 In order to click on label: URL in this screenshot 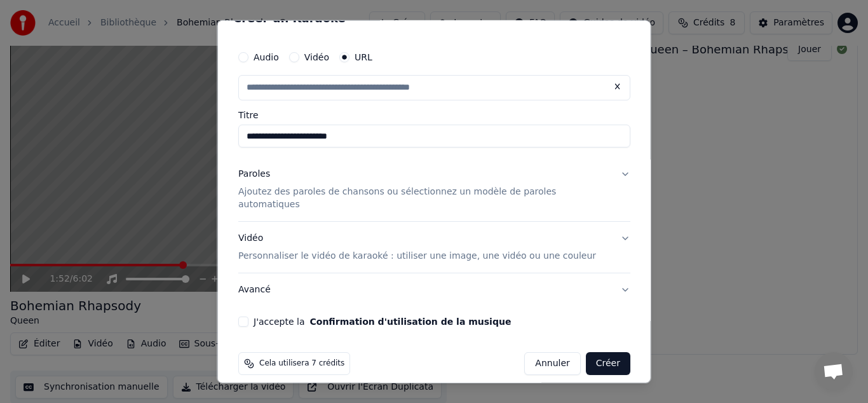, I will do `click(363, 57)`.